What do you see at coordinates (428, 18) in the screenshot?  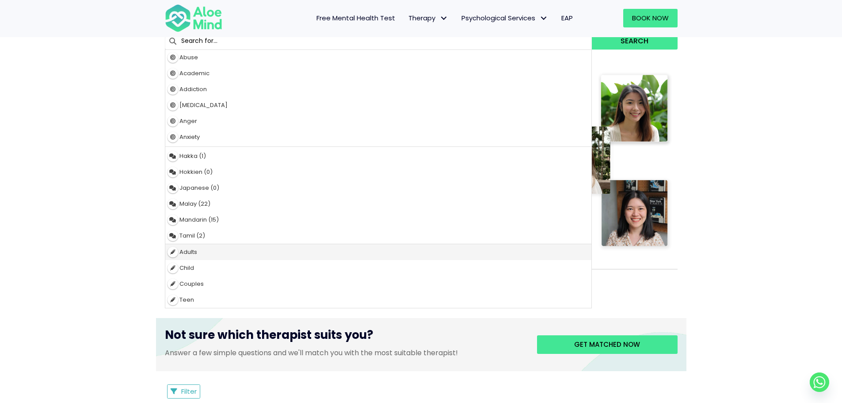 I see `a: TherapyTherapy: submenu` at bounding box center [428, 18].